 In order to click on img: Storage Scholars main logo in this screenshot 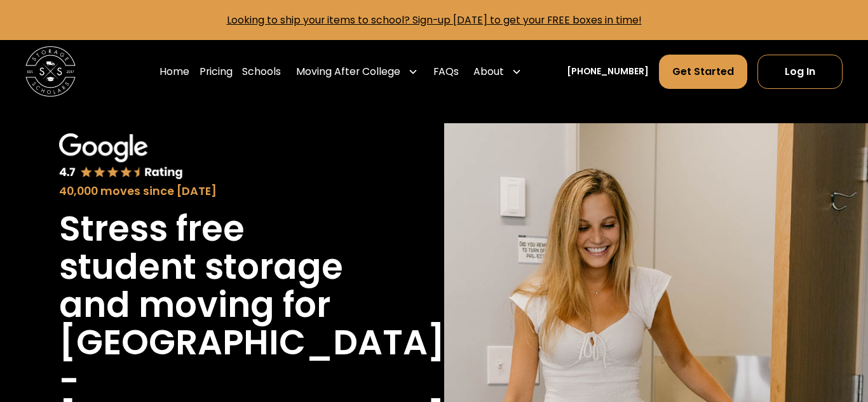, I will do `click(50, 71)`.